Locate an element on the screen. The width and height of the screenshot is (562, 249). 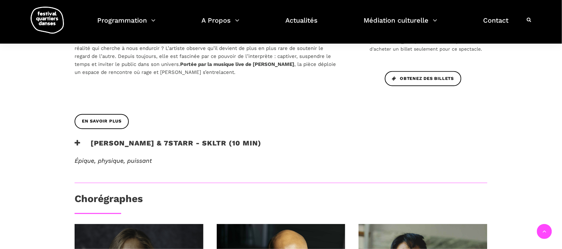
a: Programmation is located at coordinates (126, 24).